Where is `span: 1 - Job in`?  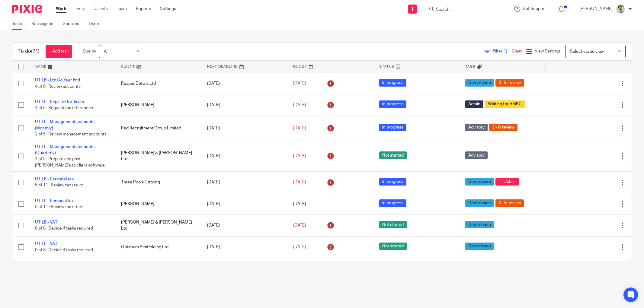 span: 1 - Job in is located at coordinates (507, 181).